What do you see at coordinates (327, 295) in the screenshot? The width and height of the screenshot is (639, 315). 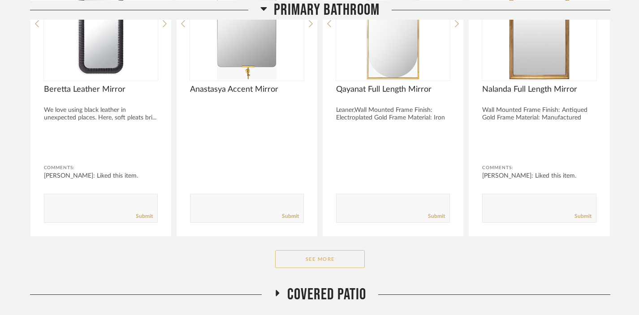 I see `span: COVERED PATIO` at bounding box center [327, 295].